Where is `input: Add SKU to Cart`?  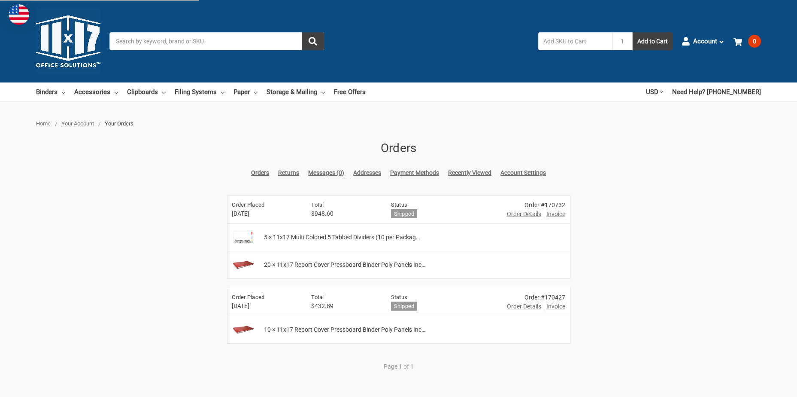 input: Add SKU to Cart is located at coordinates (575, 41).